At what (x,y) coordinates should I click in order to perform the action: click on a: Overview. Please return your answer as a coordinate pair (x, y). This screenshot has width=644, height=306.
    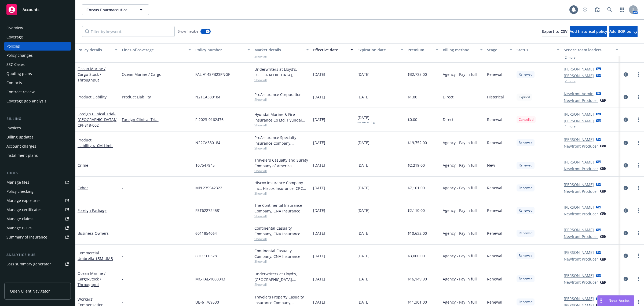
    Looking at the image, I should click on (38, 28).